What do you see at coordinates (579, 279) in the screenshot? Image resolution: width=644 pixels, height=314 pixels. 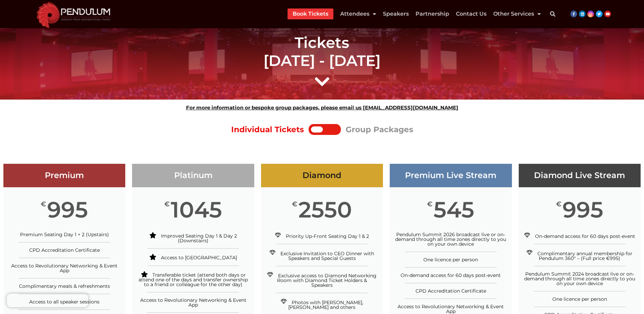 I see `span: Pendulum Summit 2024 broadcast live or on-demand through all time zones directly to you on your o...` at bounding box center [579, 279].